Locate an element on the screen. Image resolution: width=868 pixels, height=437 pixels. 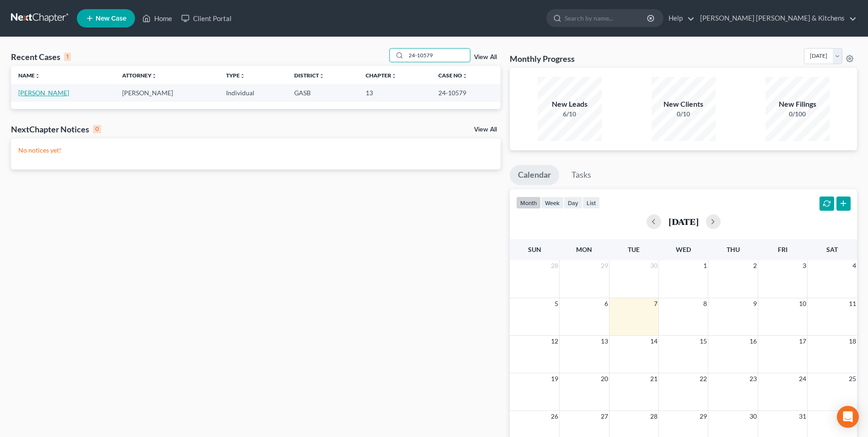
a: Nameunfold_more is located at coordinates (29, 75).